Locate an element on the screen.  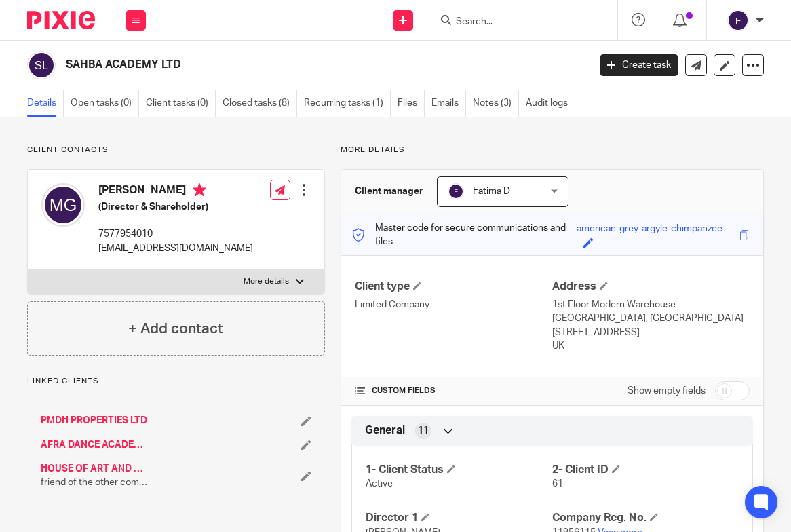
p: Client contacts is located at coordinates (176, 150).